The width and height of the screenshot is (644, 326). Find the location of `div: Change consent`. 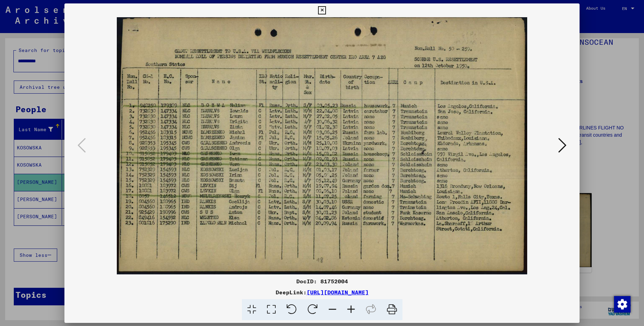

div: Change consent is located at coordinates (622, 304).